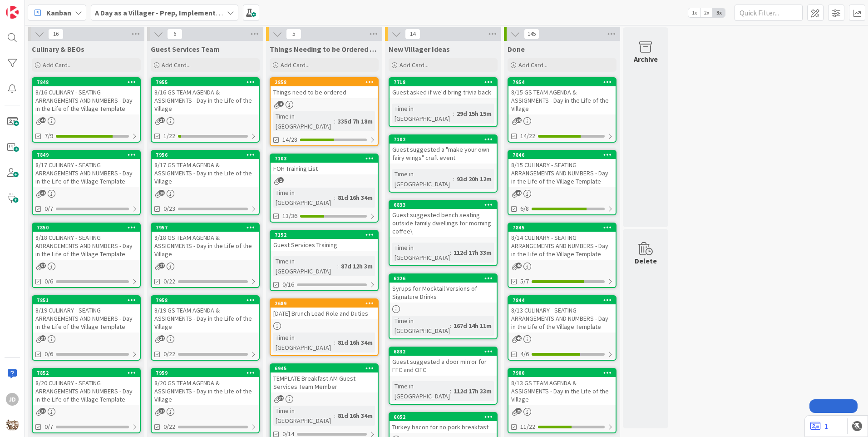 The width and height of the screenshot is (868, 437). I want to click on a: 79568/17 GS TEAM AGENDA & ASSIGNMENTS - Day in the Life of the Village0/23, so click(205, 183).